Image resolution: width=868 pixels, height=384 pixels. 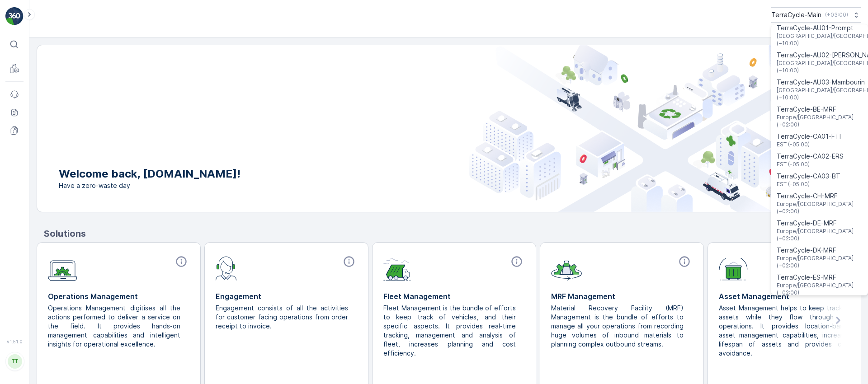 I want to click on span: v 1.51.0, so click(x=15, y=342).